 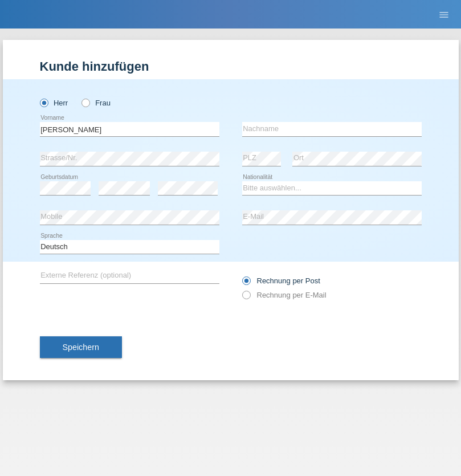 What do you see at coordinates (444, 15) in the screenshot?
I see `a: menu` at bounding box center [444, 15].